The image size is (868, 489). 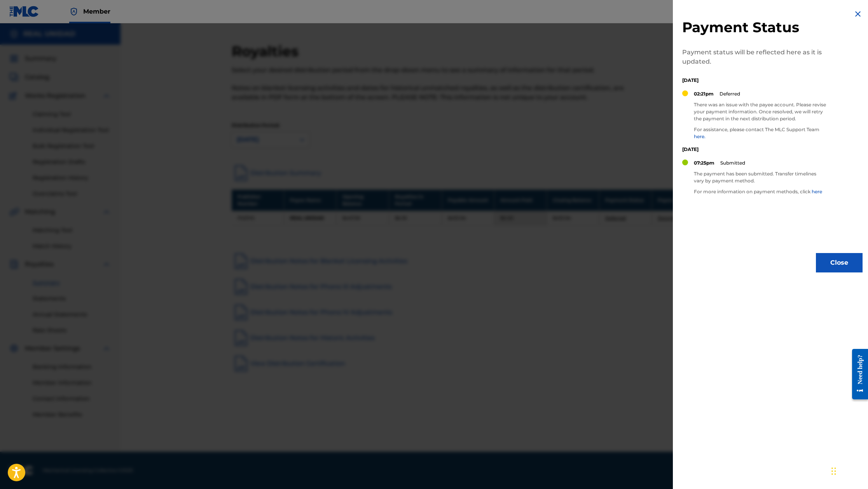 I want to click on p: There was an issue with the payee account. Please revise your payment information. Once resolved,..., so click(x=760, y=112).